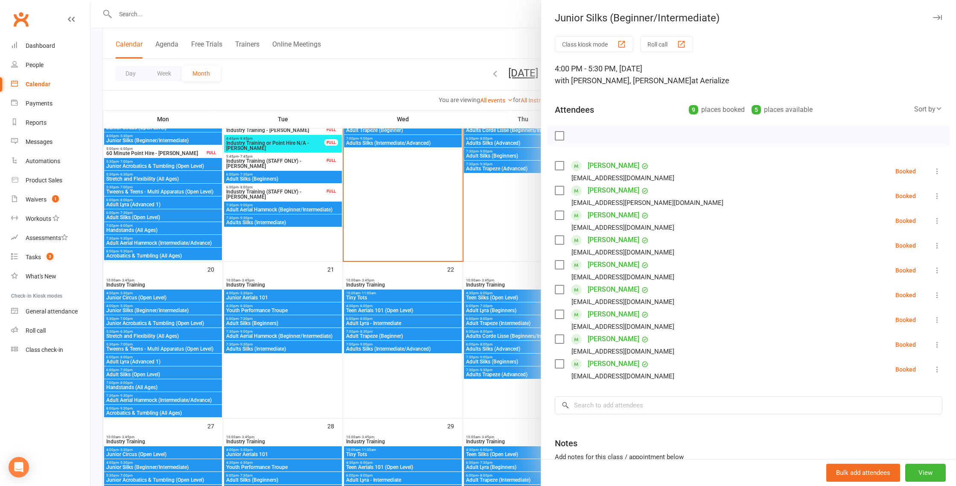  I want to click on div: Add notes for this class / appointment below, so click(749, 457).